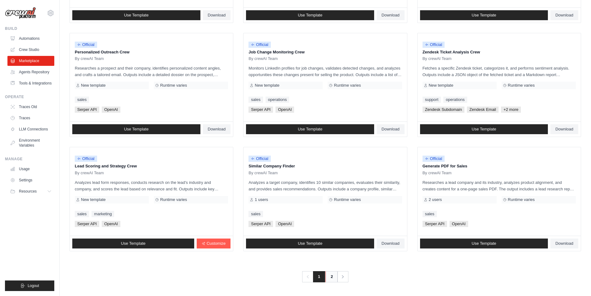  Describe the element at coordinates (443, 110) in the screenshot. I see `span: Zendesk Subdomain` at that location.